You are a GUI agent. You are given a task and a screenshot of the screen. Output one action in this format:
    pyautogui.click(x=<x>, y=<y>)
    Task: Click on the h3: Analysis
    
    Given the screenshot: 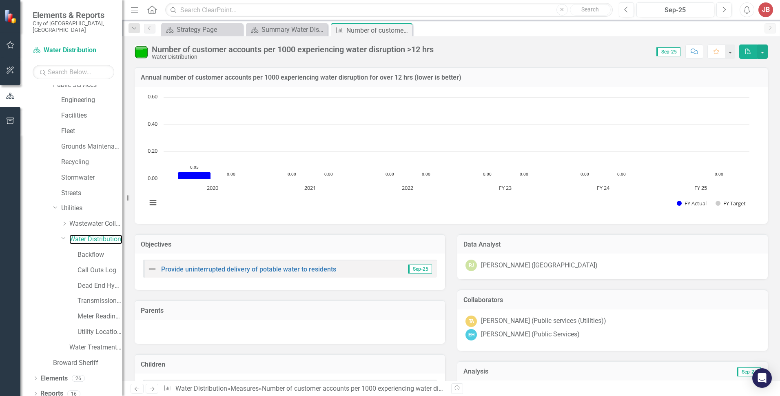 What is the action you would take?
    pyautogui.click(x=538, y=371)
    